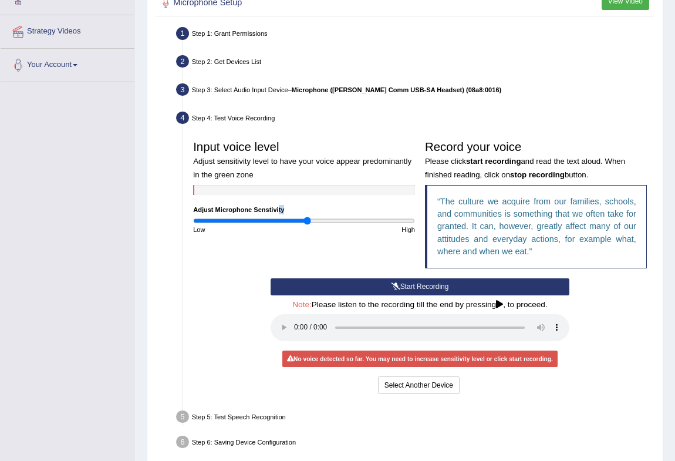  I want to click on h3: Record your voice, so click(536, 160).